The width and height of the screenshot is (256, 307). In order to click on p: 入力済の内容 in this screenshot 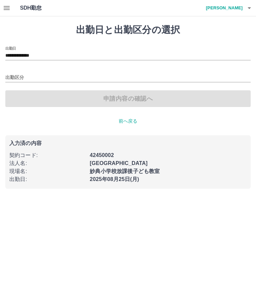, I will do `click(128, 143)`.